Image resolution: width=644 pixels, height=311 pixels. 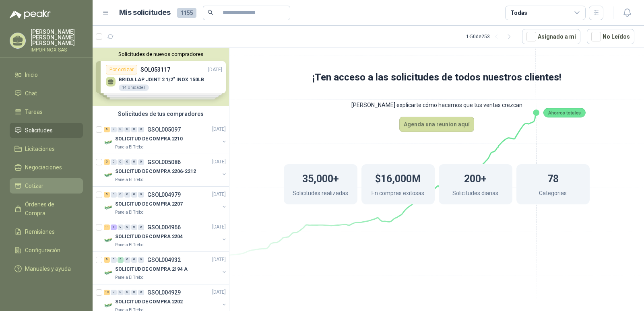 I want to click on span: 1155, so click(x=187, y=13).